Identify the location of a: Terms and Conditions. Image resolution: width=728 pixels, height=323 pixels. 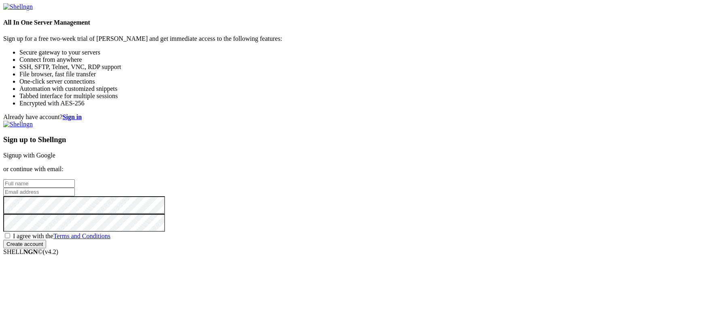
(82, 236).